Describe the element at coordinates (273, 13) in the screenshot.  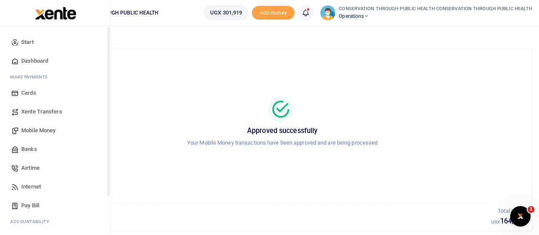
I see `li: Toup your wallet` at that location.